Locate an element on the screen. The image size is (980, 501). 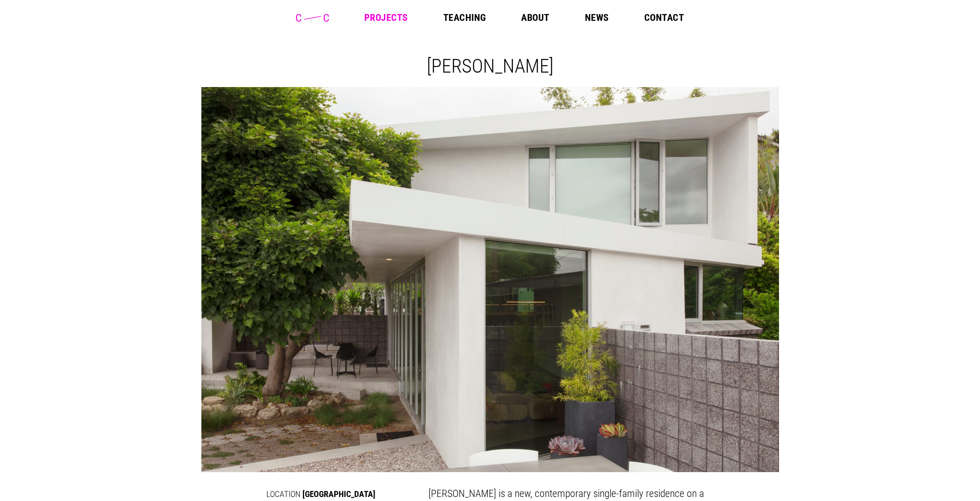
a: About is located at coordinates (535, 18).